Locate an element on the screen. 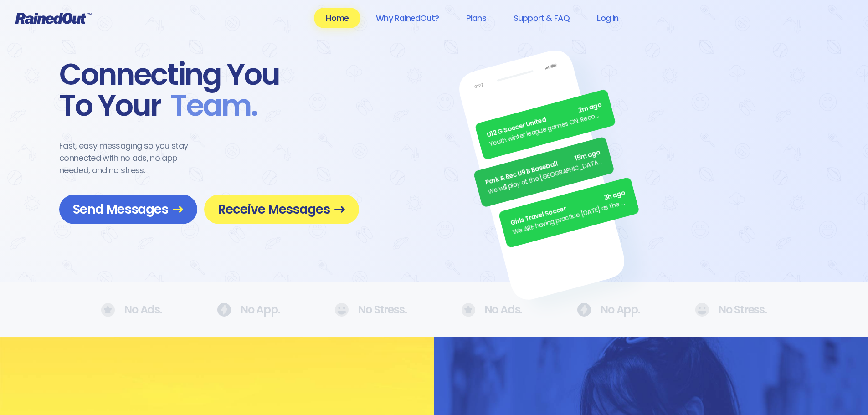  a: Plans is located at coordinates (476, 18).